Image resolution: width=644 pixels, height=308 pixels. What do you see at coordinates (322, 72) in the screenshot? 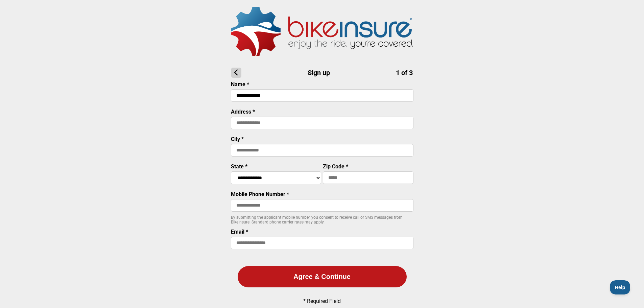
I see `h1: Sign up` at bounding box center [322, 72].